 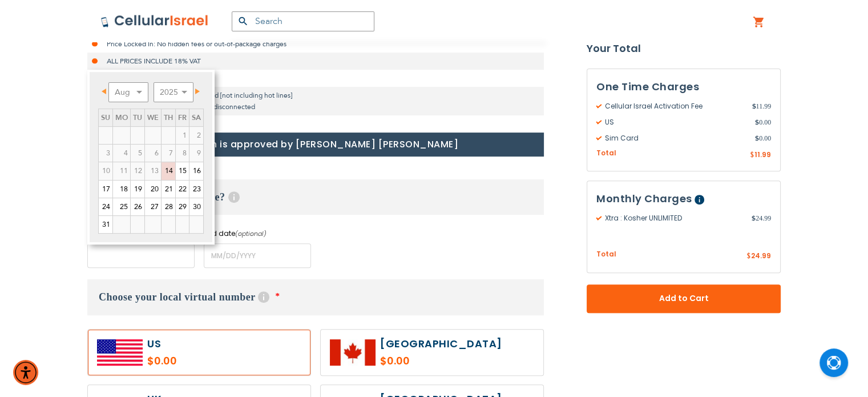 What do you see at coordinates (177, 297) in the screenshot?
I see `span: Choose your local virtual number` at bounding box center [177, 297].